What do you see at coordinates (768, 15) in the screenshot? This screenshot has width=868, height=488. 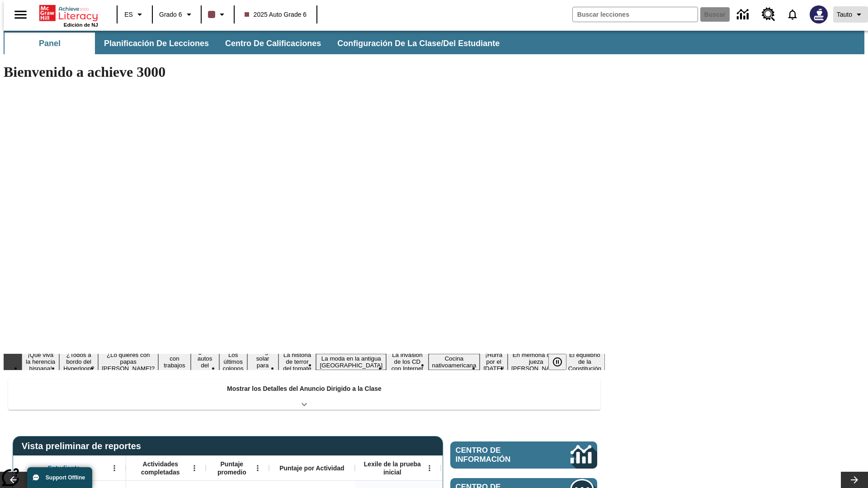 I see `a: Centro de recursos, Se abrirá en una pestaña nueva.` at bounding box center [768, 15].